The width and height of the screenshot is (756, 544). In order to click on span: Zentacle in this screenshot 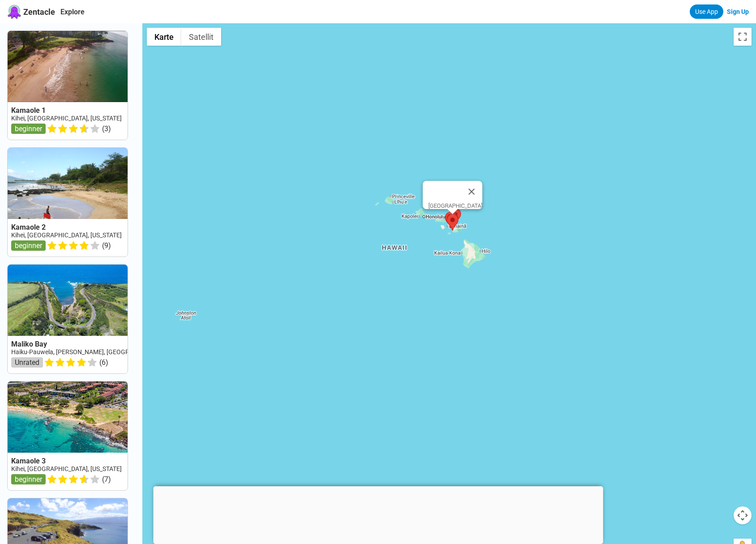, I will do `click(39, 12)`.